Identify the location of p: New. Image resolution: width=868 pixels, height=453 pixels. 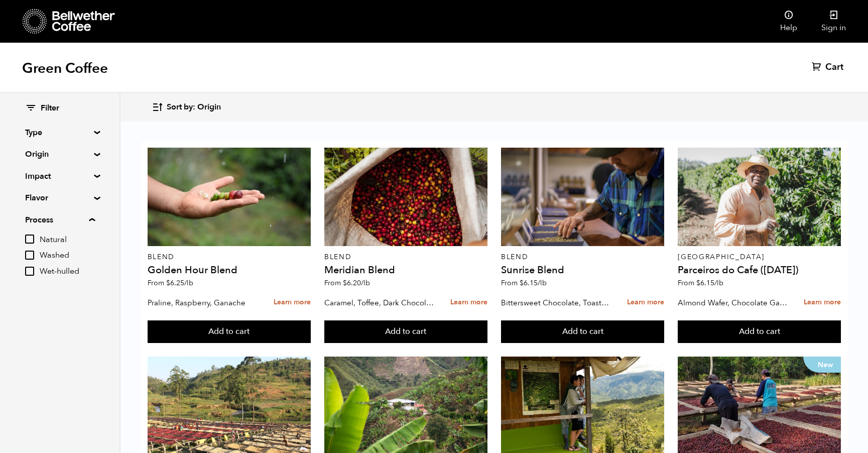
(822, 364).